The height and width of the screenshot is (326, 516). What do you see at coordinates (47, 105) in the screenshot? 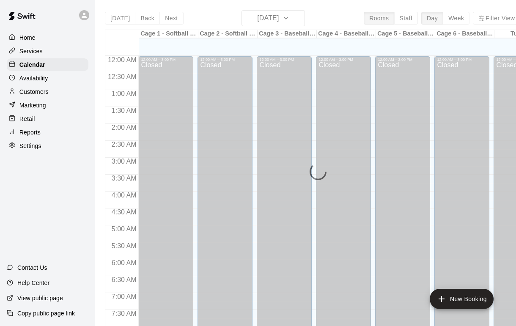
I see `a: Marketing` at bounding box center [47, 105].